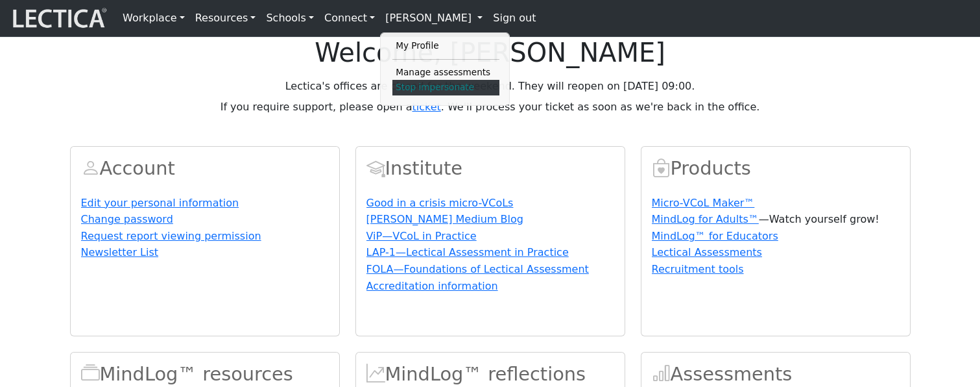 This screenshot has height=387, width=980. What do you see at coordinates (205, 374) in the screenshot?
I see `h2: MindLog™ resources` at bounding box center [205, 374].